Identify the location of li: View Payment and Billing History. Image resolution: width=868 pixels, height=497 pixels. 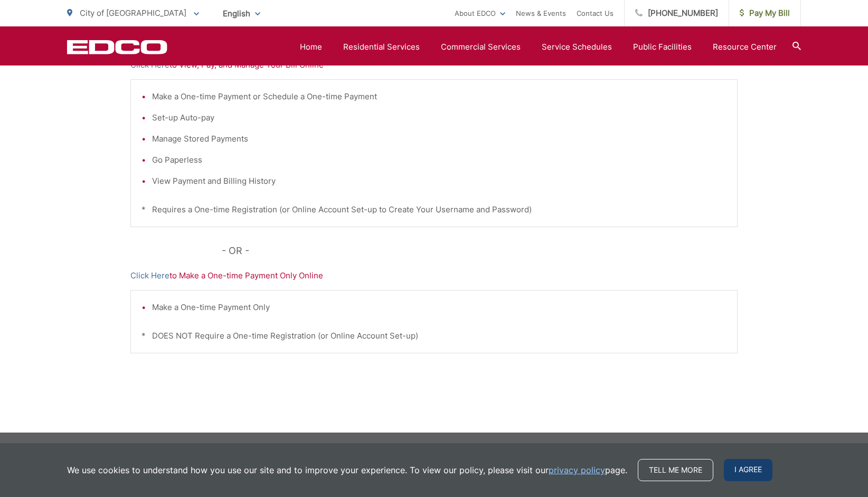
(439, 181).